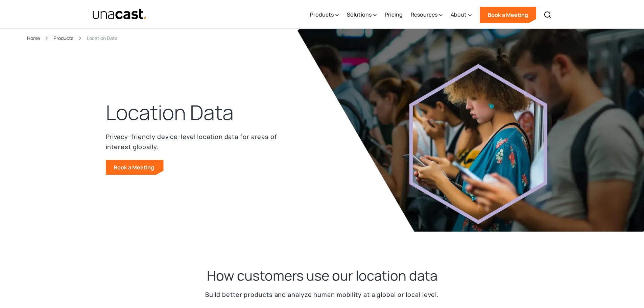 The height and width of the screenshot is (308, 644). What do you see at coordinates (548, 15) in the screenshot?
I see `img: Search icon` at bounding box center [548, 15].